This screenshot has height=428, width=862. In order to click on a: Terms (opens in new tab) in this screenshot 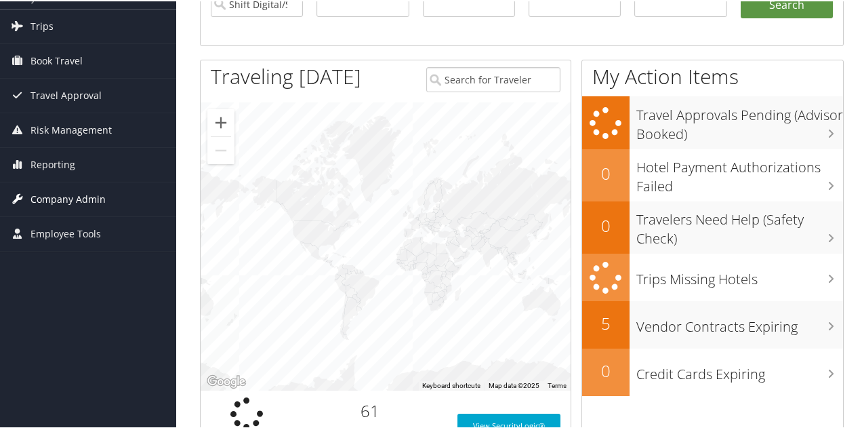, I will do `click(557, 384)`.